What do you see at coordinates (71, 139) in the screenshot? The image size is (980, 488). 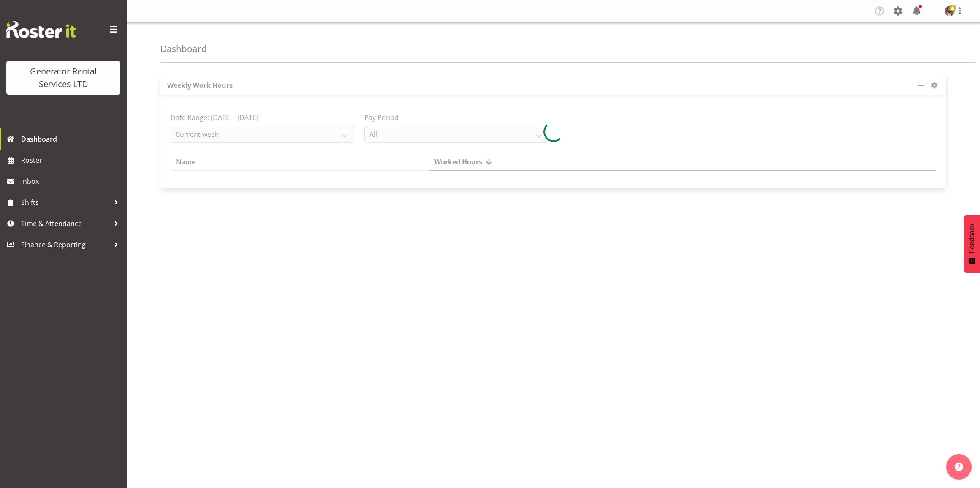 I see `span: Dashboard` at bounding box center [71, 139].